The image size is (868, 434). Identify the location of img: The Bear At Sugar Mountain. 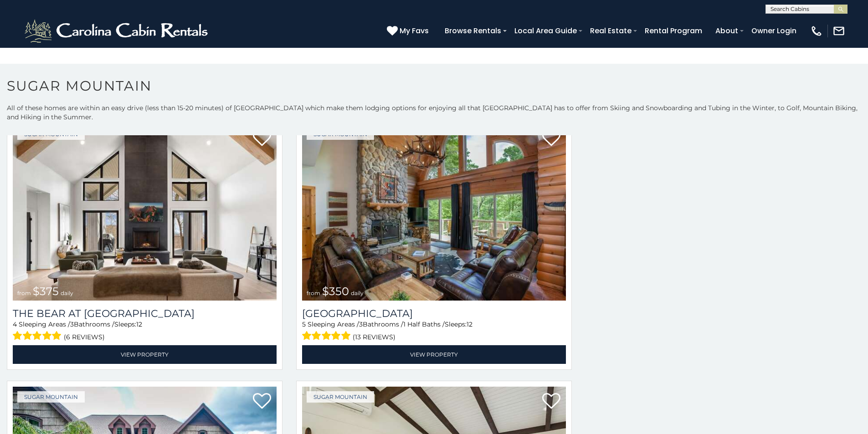
(144, 212).